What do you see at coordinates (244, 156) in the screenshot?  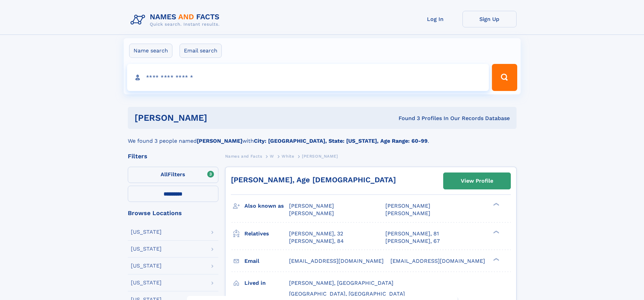 I see `a: Names and Facts` at bounding box center [244, 156].